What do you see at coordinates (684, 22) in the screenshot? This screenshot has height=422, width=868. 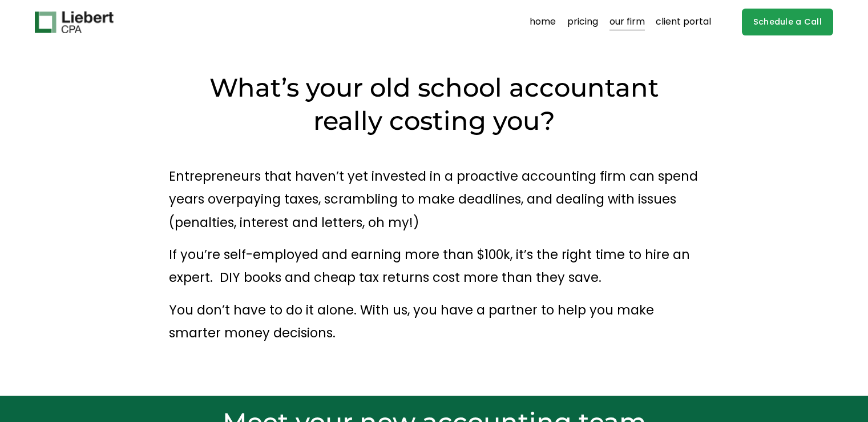 I see `a: client portal` at bounding box center [684, 22].